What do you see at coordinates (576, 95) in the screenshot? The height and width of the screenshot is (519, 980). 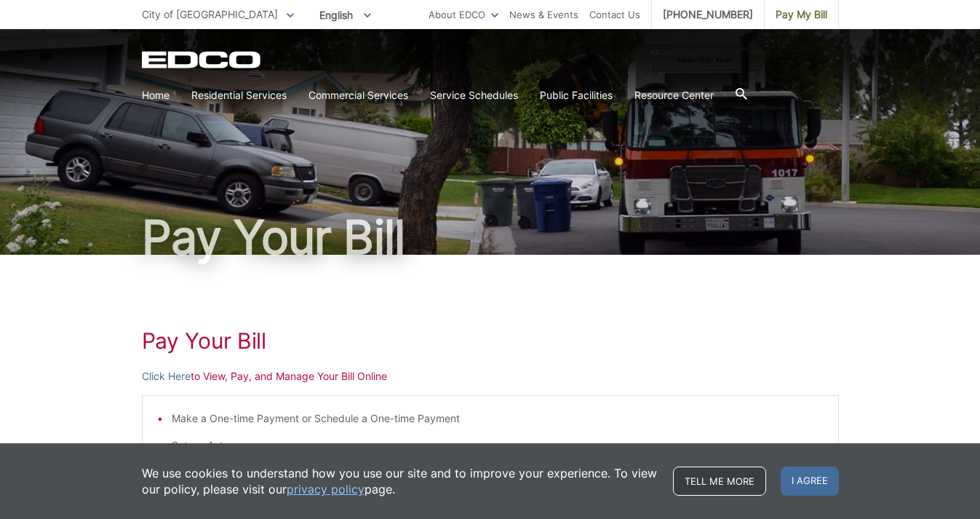 I see `a: Public Facilities` at bounding box center [576, 95].